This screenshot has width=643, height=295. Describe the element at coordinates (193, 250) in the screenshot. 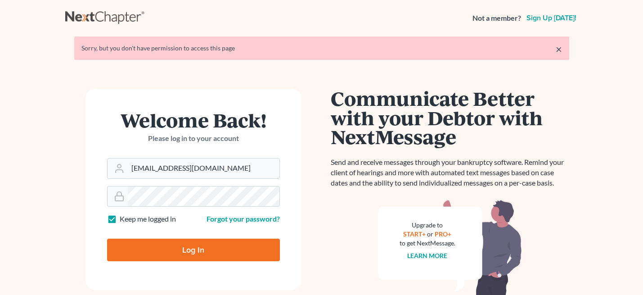

I see `input: Log In` at that location.